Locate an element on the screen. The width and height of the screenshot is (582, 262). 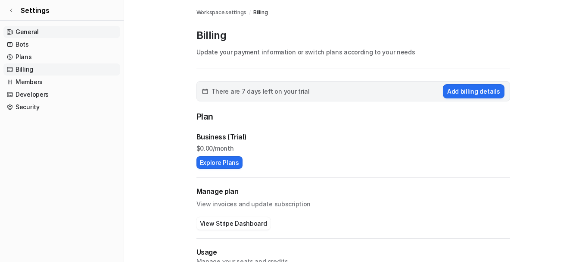
span: Billing is located at coordinates (260, 12).